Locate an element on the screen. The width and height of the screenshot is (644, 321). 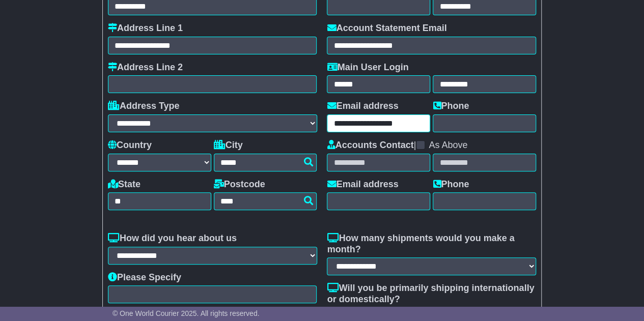
label: City is located at coordinates (228, 145).